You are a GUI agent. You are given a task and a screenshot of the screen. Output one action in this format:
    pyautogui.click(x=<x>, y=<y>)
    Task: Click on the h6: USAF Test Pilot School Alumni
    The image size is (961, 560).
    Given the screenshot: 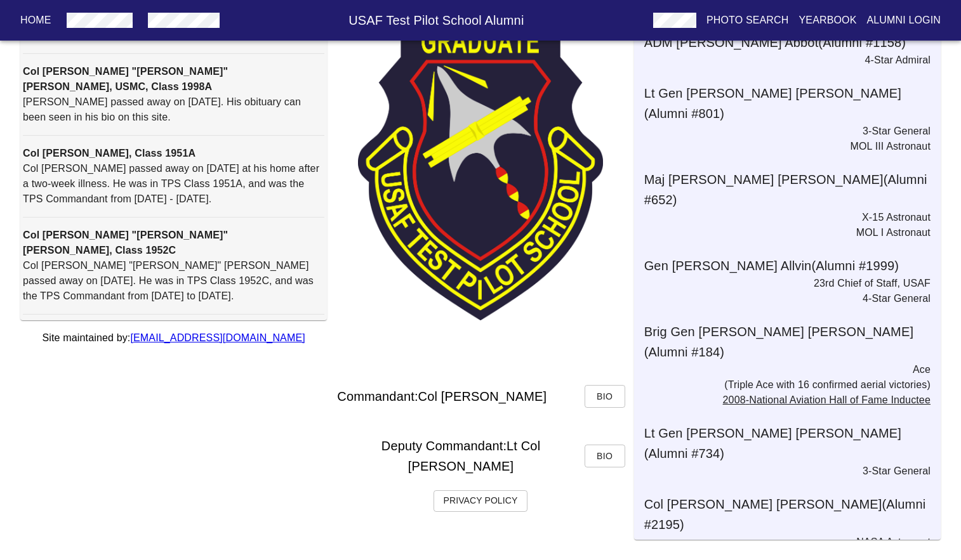 What is the action you would take?
    pyautogui.click(x=436, y=20)
    